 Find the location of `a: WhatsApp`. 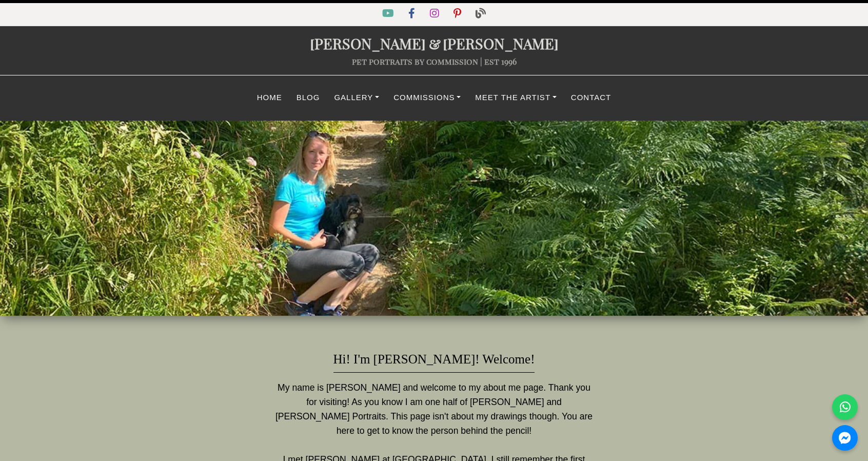

a: WhatsApp is located at coordinates (845, 407).